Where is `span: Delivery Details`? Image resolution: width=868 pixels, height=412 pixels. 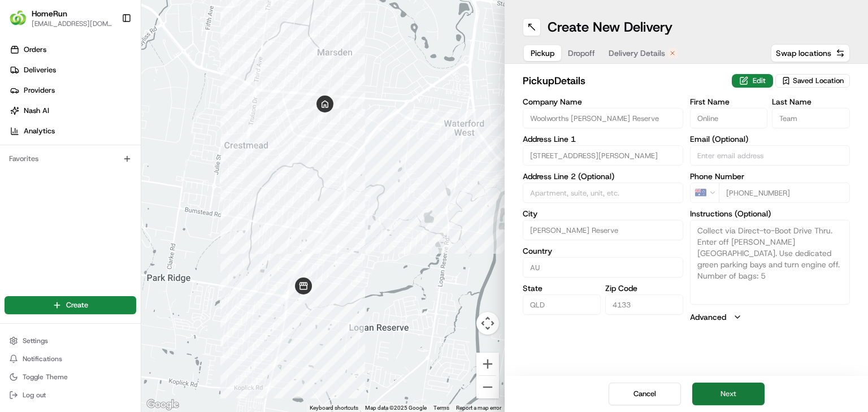
span: Delivery Details is located at coordinates (636, 53).